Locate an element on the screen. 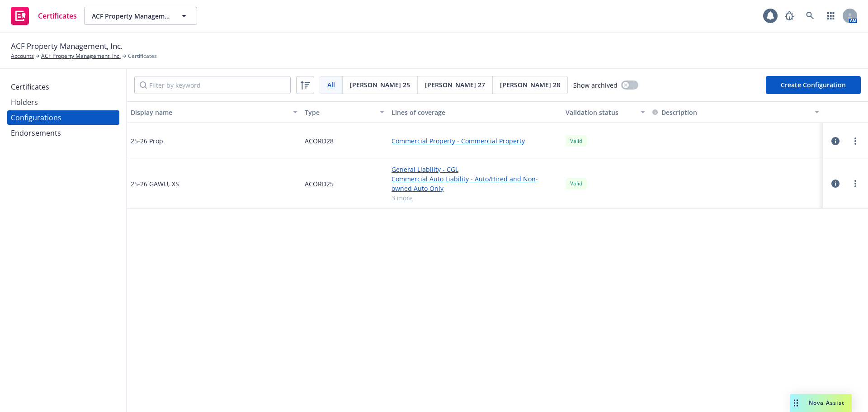 The image size is (868, 412). button: Create Configuration is located at coordinates (813, 85).